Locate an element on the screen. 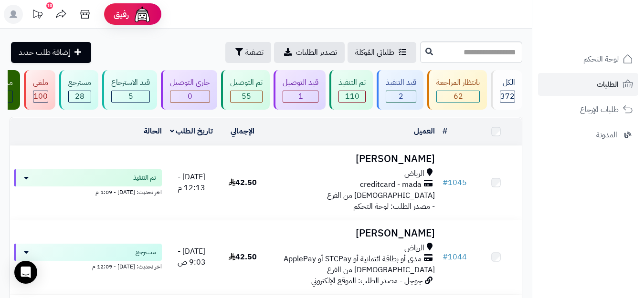  span: إضافة طلب جديد is located at coordinates (45, 52).